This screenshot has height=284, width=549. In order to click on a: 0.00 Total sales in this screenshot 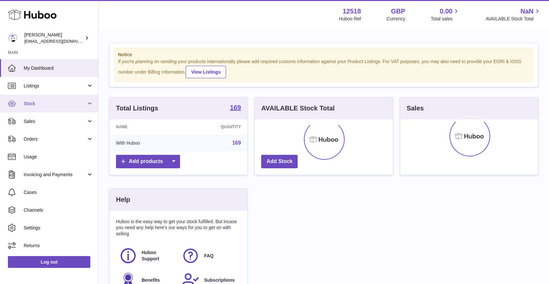, I will do `click(445, 14)`.